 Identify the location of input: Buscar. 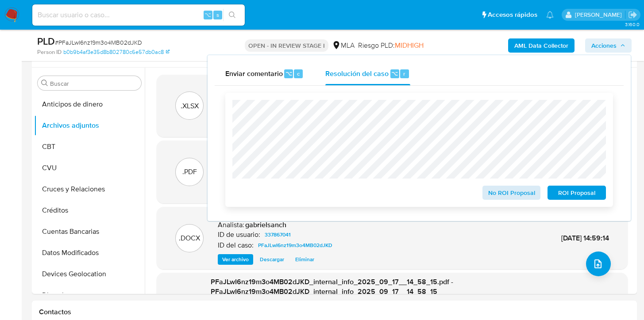
(94, 84).